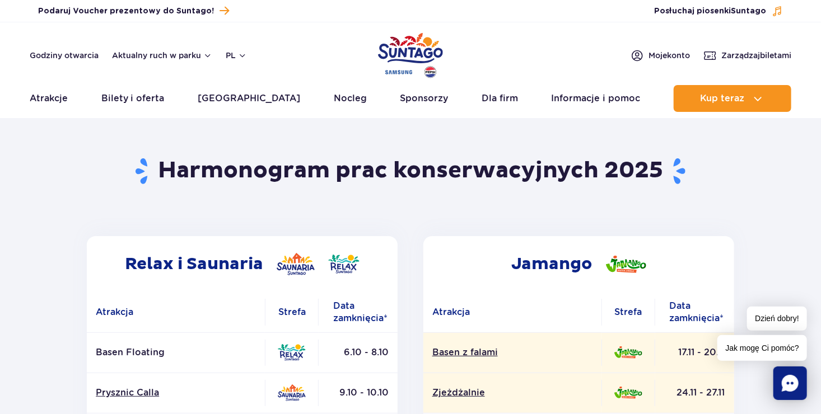 The width and height of the screenshot is (821, 414). Describe the element at coordinates (242, 264) in the screenshot. I see `h2: Relax i Saunaria` at that location.